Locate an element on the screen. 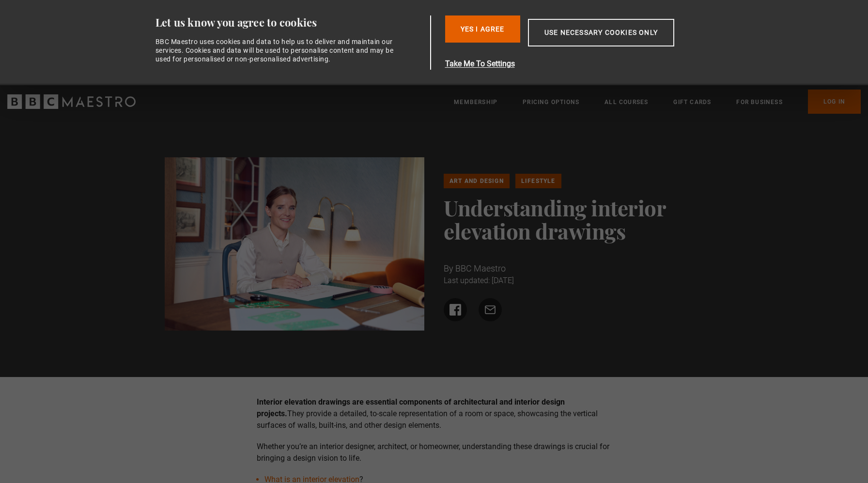  a: Log In is located at coordinates (834, 102).